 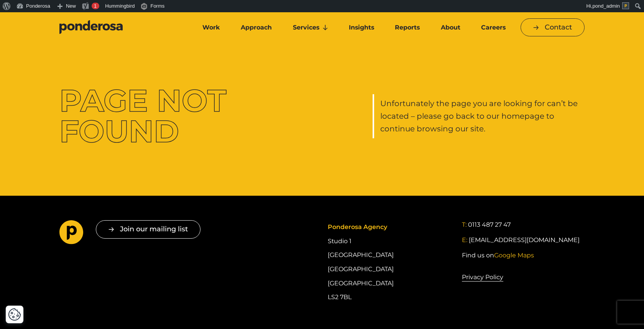 I want to click on img: Revisit consent button, so click(x=15, y=315).